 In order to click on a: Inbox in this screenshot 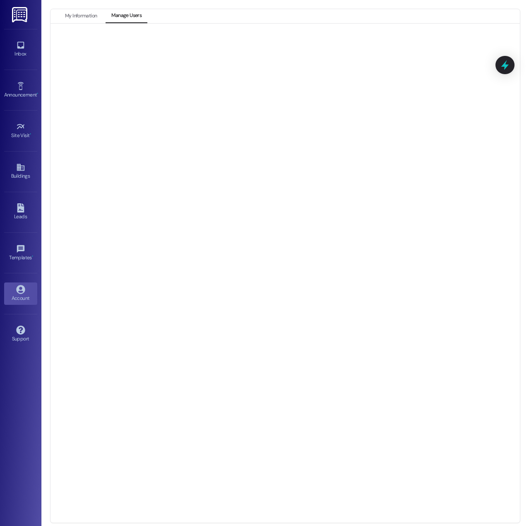, I will do `click(21, 49)`.